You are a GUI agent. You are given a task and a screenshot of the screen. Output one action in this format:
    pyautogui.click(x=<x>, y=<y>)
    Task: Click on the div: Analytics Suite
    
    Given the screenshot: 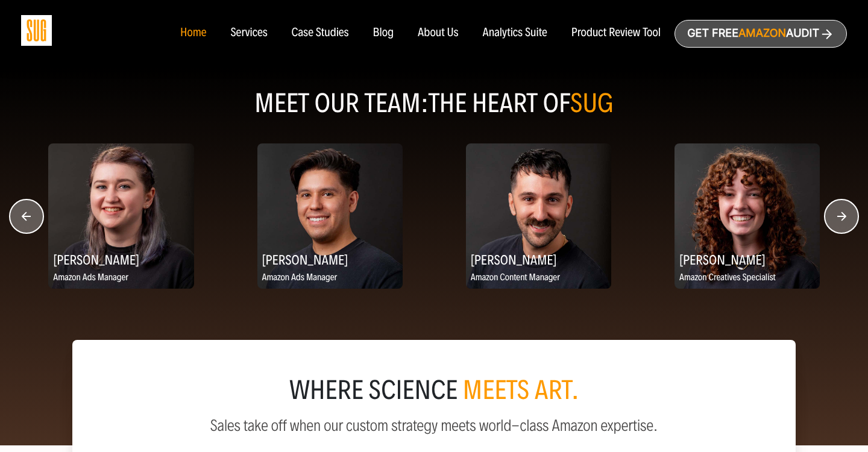 What is the action you would take?
    pyautogui.click(x=514, y=33)
    